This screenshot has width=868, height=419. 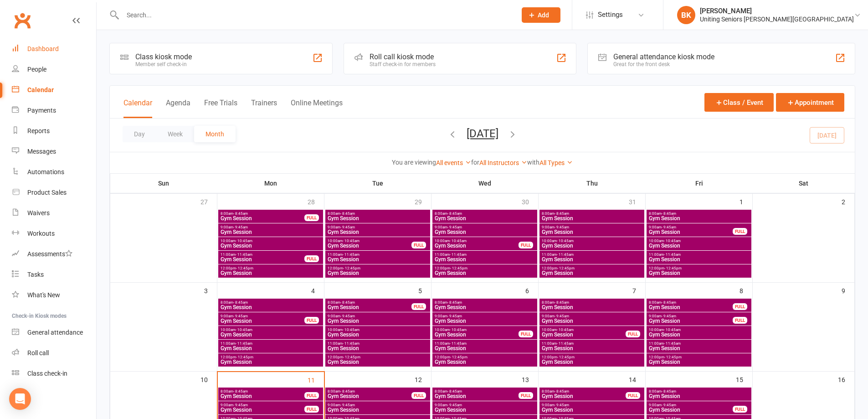 I want to click on div: General attendance, so click(x=55, y=332).